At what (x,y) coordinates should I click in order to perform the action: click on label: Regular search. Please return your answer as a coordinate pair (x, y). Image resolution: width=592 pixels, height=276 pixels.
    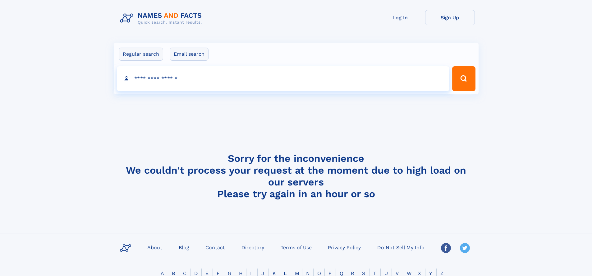
    Looking at the image, I should click on (141, 54).